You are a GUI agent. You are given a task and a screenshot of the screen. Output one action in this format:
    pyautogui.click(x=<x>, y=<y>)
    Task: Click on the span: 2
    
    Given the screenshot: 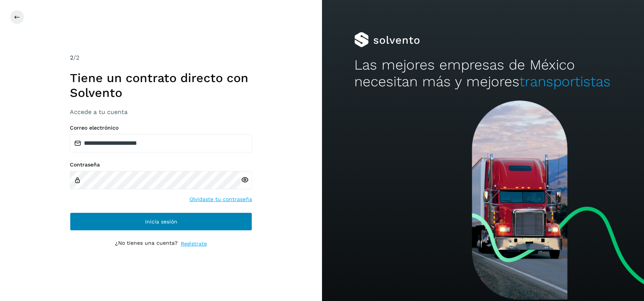 What is the action you would take?
    pyautogui.click(x=71, y=57)
    